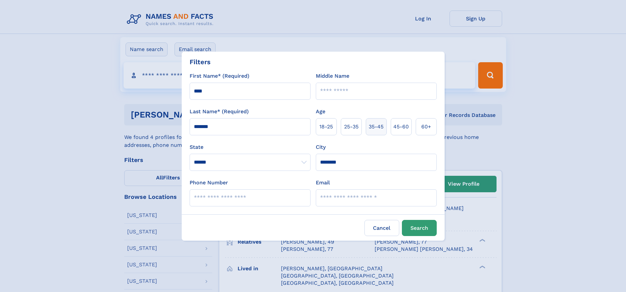  Describe the element at coordinates (200, 62) in the screenshot. I see `div: Filters` at that location.